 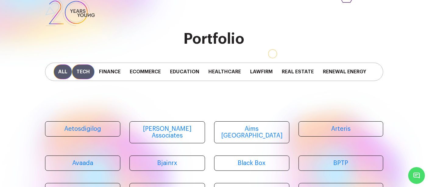 What do you see at coordinates (63, 72) in the screenshot?
I see `span: All` at bounding box center [63, 72].